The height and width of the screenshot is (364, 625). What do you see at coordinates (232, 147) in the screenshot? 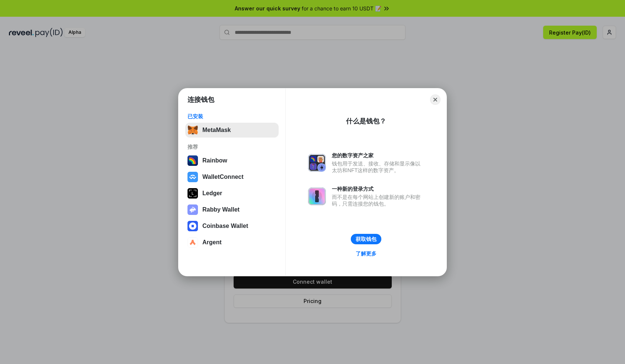
I see `div: 推荐` at bounding box center [232, 147].